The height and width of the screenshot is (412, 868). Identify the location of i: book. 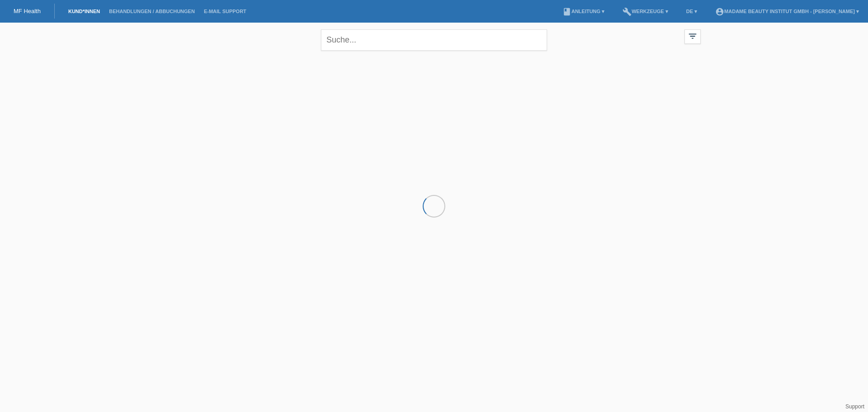
(567, 11).